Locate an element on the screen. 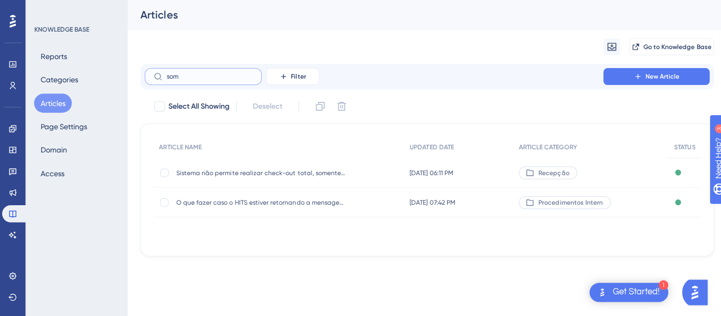 This screenshot has width=721, height=316. button: Categories is located at coordinates (59, 79).